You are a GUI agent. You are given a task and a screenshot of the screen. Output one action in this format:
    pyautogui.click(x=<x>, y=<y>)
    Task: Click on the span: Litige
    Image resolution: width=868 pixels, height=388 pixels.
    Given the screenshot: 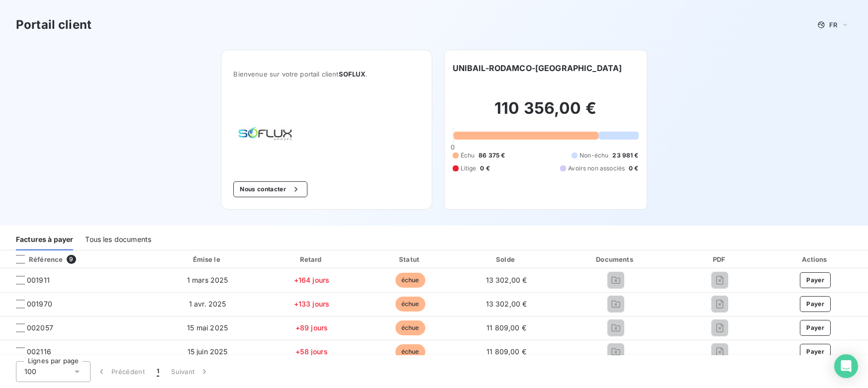 What is the action you would take?
    pyautogui.click(x=469, y=169)
    